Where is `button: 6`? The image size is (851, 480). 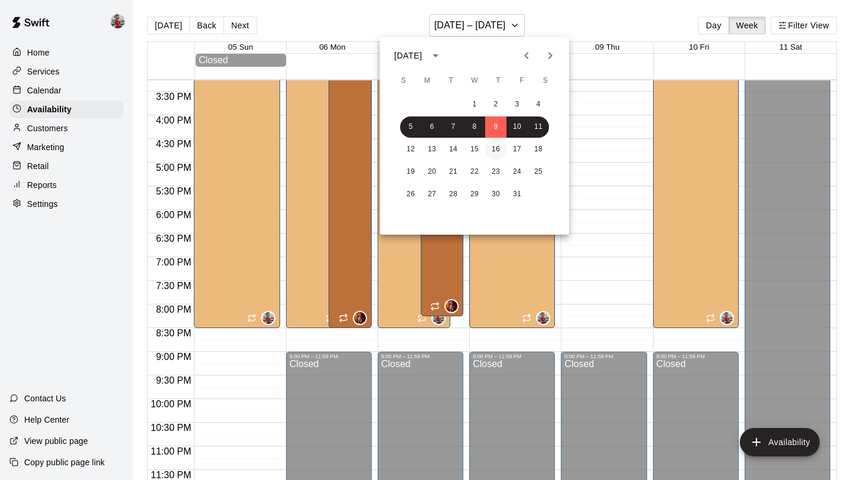 button: 6 is located at coordinates (432, 127).